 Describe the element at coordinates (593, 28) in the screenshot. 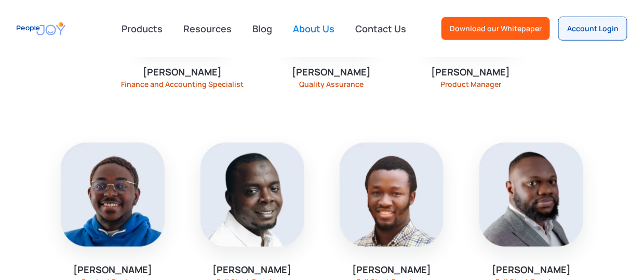

I see `a: Account Login` at that location.